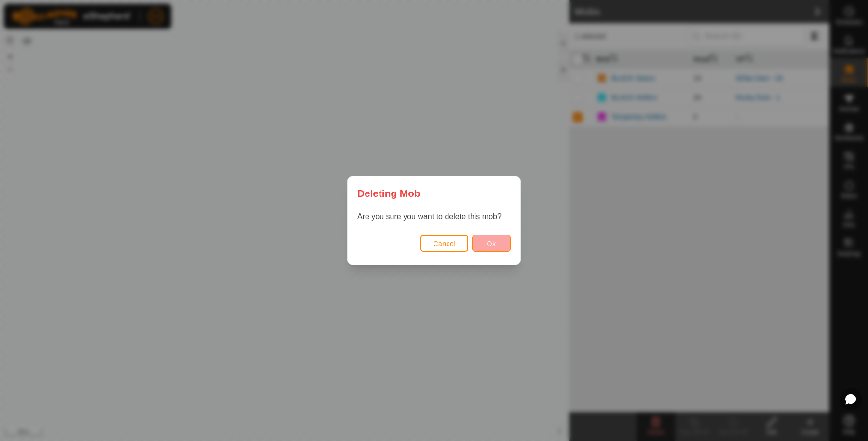  I want to click on span: Deleting Mob, so click(389, 193).